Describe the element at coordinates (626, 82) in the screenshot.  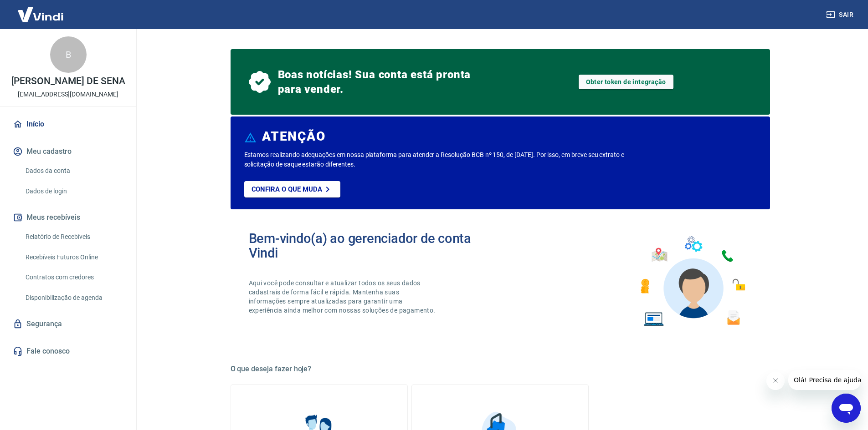
I see `a: Obter token de integração` at that location.